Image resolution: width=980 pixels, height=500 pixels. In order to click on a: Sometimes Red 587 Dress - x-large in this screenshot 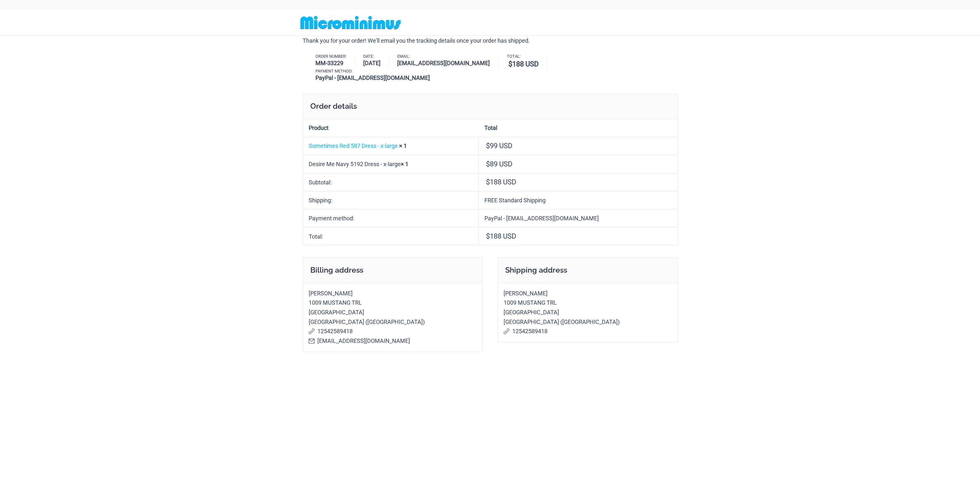, I will do `click(353, 145)`.